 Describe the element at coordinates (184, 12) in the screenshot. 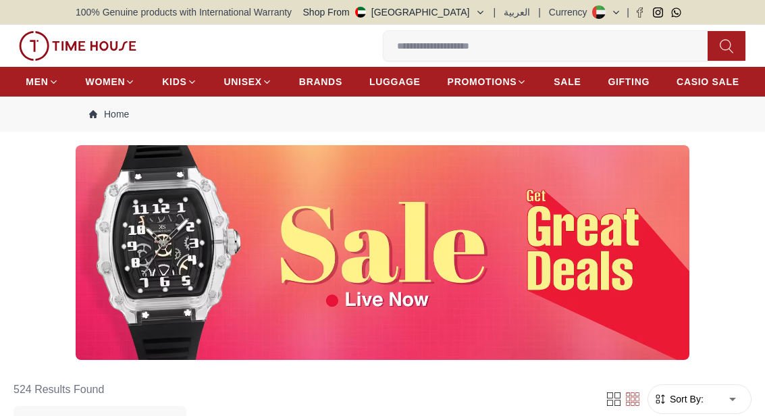

I see `span: 100% Genuine products with International Warranty` at that location.